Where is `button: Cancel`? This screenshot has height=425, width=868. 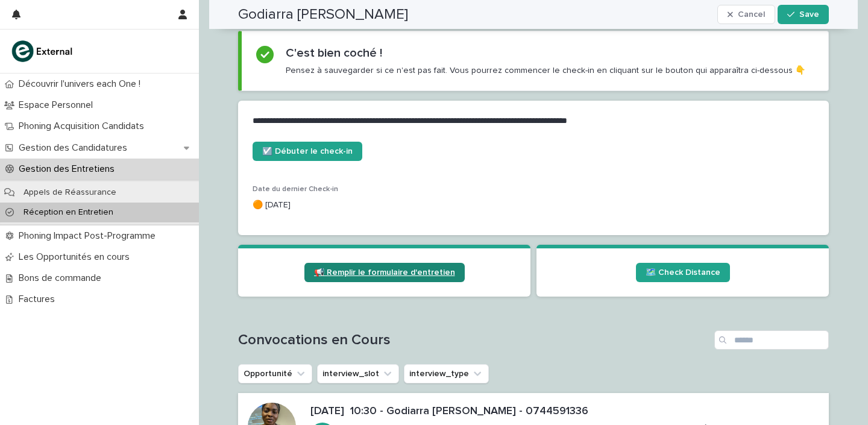 button: Cancel is located at coordinates (746, 14).